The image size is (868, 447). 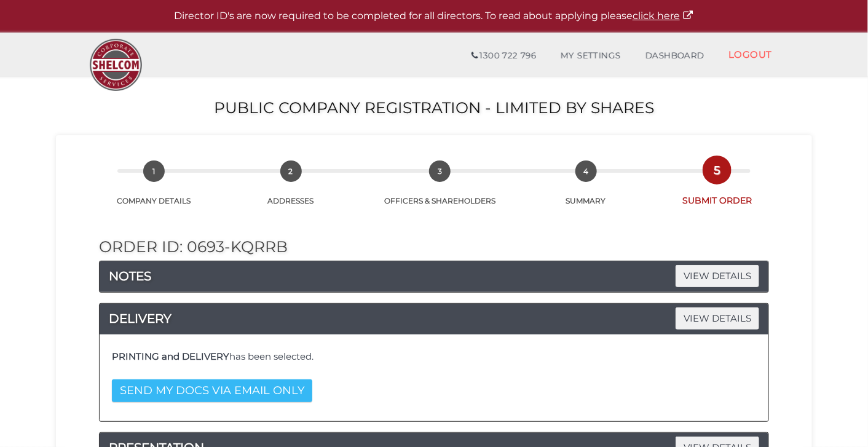 What do you see at coordinates (291, 190) in the screenshot?
I see `a: 2ADDRESSES` at bounding box center [291, 190].